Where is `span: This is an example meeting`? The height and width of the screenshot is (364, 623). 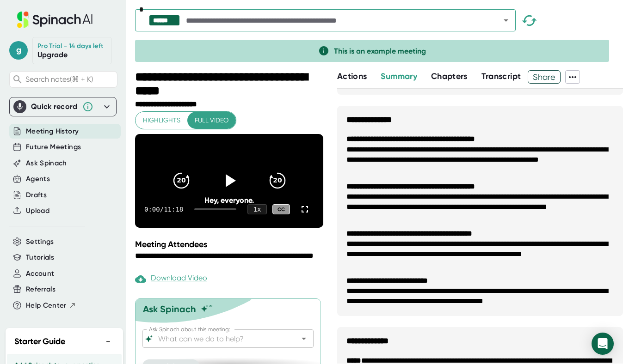 span: This is an example meeting is located at coordinates (380, 51).